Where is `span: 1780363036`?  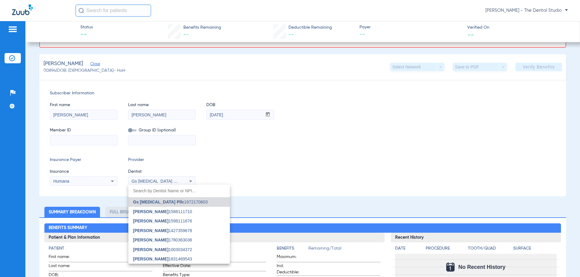 span: 1780363036 is located at coordinates (162, 240).